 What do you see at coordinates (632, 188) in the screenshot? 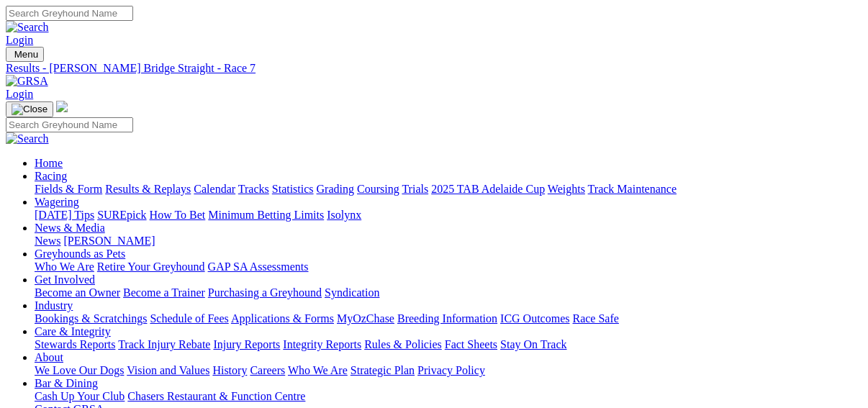
I see `a: Track Maintenance` at bounding box center [632, 188].